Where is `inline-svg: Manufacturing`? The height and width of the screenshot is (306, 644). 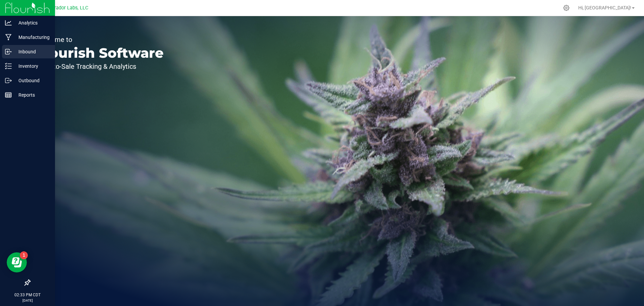
inline-svg: Manufacturing is located at coordinates (8, 38).